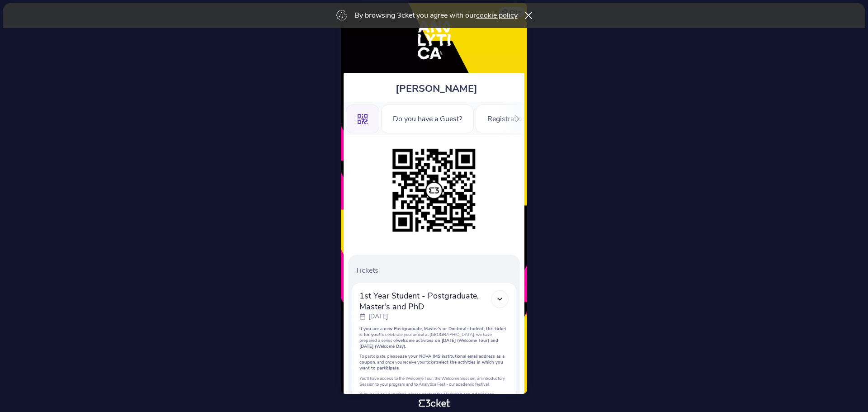 The width and height of the screenshot is (868, 412). I want to click on p: By browsing 3cket you agree with our, so click(436, 15).